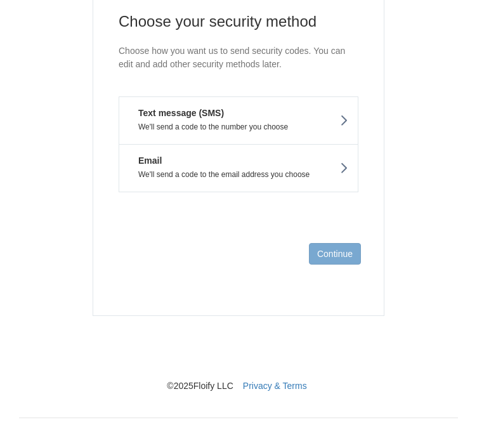  What do you see at coordinates (145, 161) in the screenshot?
I see `em: Email` at bounding box center [145, 161].